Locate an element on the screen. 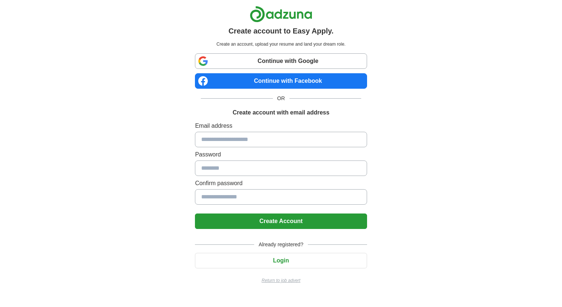  h1: Create account with email address is located at coordinates (281, 113).